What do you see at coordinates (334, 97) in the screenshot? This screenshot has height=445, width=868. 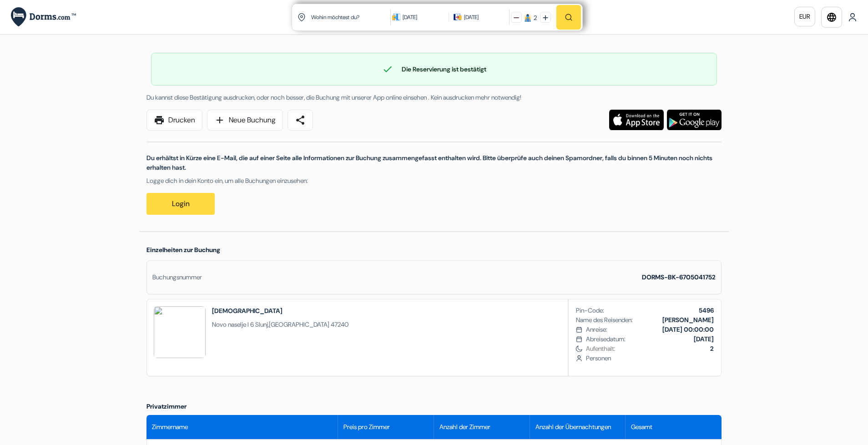 I see `span: Du kannst diese Bestätigung ausdrucken, oder noch besser, die Buchung mit unserer App online eins...` at bounding box center [334, 97].